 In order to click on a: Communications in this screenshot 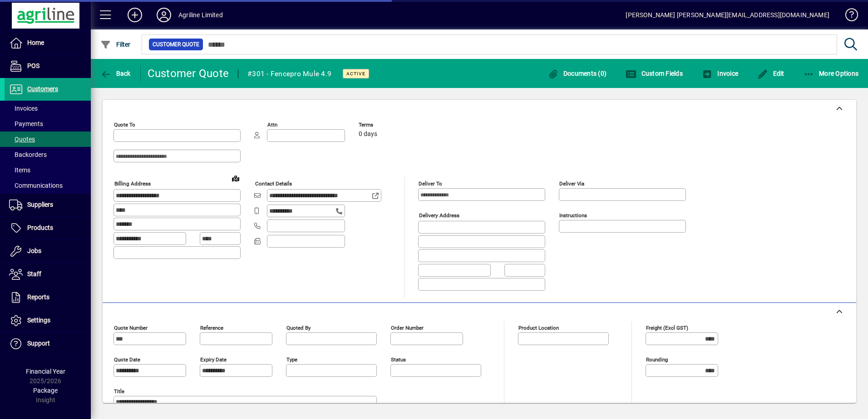, I will do `click(48, 186)`.